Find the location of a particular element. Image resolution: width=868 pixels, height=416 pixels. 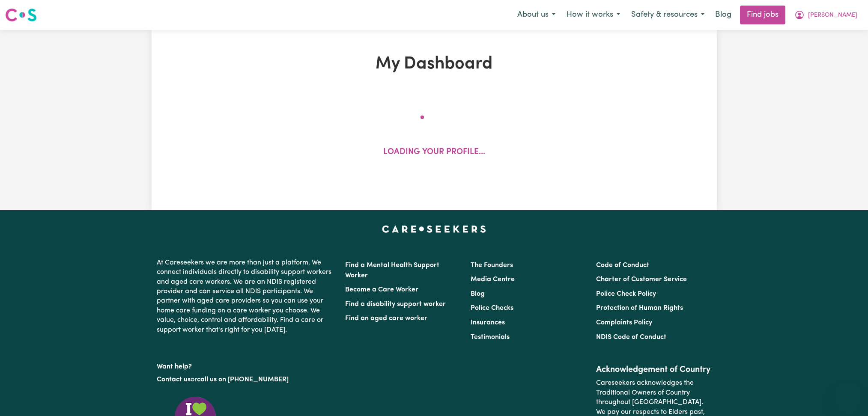

a: Police Checks is located at coordinates (492, 308).